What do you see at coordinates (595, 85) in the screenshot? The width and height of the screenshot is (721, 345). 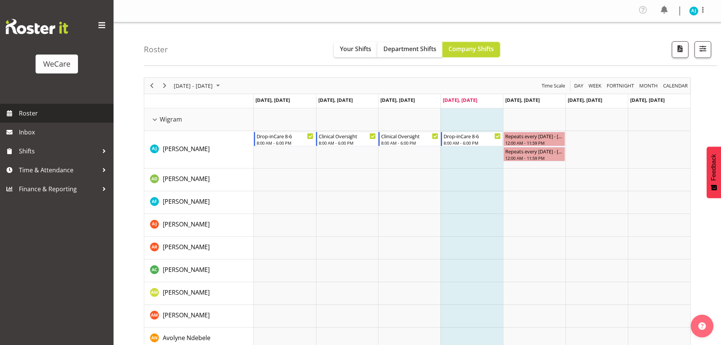 I see `button: Timeline Week` at bounding box center [595, 85].